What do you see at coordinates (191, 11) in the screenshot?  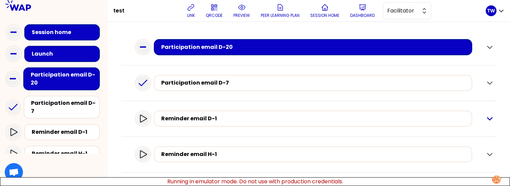 I see `button: link` at bounding box center [191, 11].